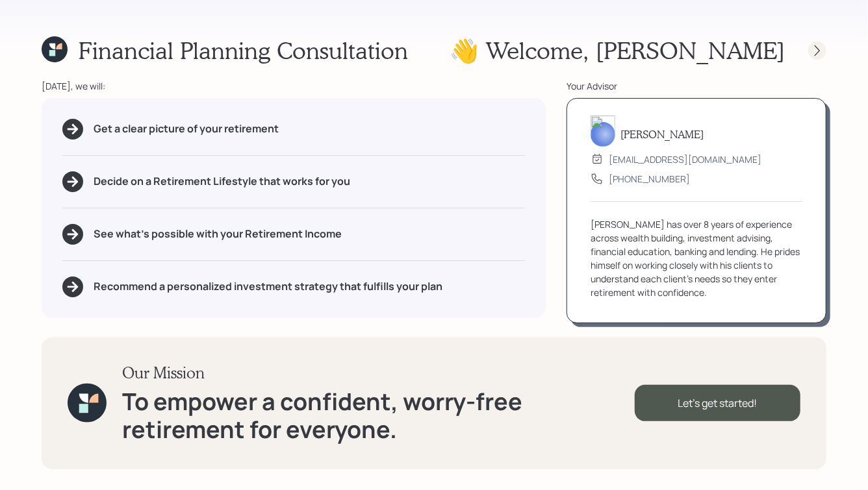 This screenshot has height=490, width=868. Describe the element at coordinates (378, 372) in the screenshot. I see `h3: Our Mission` at that location.